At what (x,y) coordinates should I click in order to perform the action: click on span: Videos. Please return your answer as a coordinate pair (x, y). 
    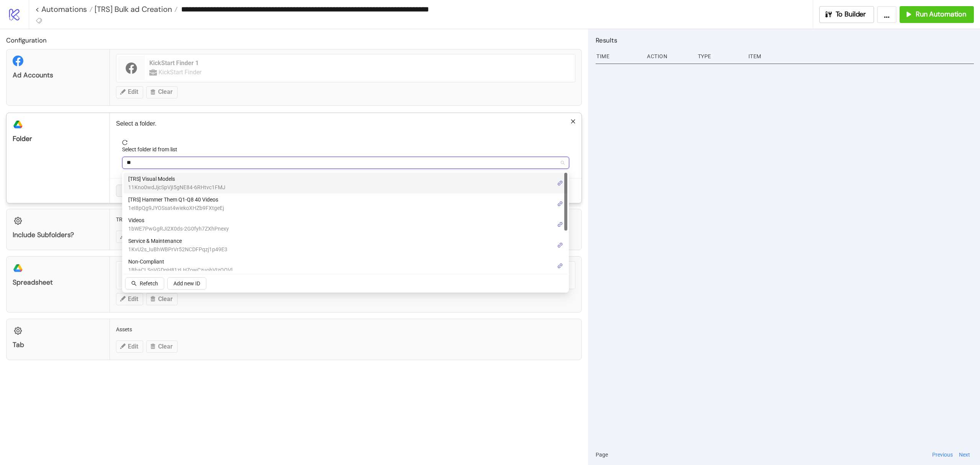
    Looking at the image, I should click on (178, 220).